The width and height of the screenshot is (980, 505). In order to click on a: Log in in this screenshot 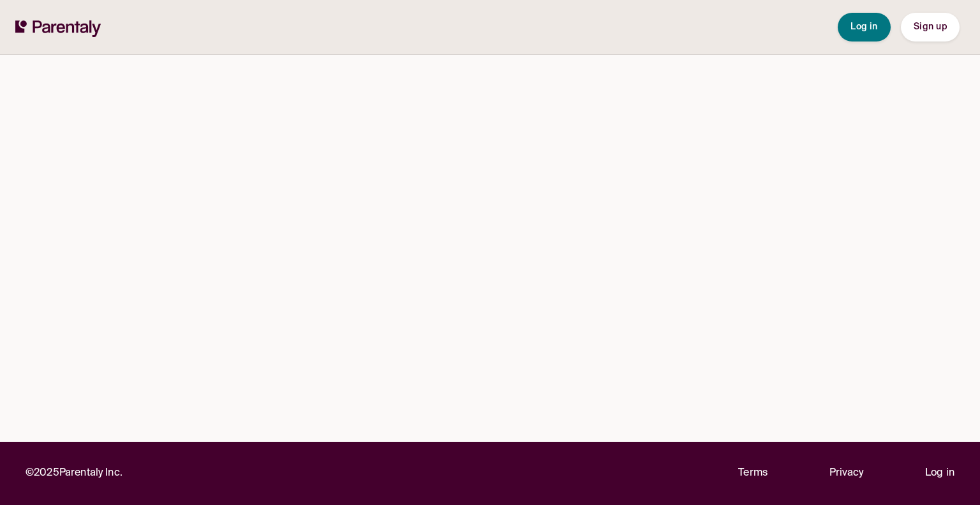, I will do `click(940, 473)`.